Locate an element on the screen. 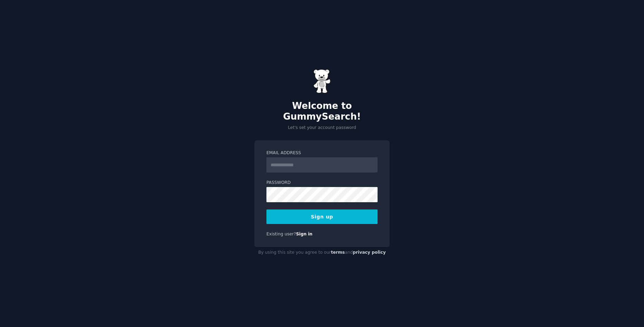  button: Sign up is located at coordinates (322, 217).